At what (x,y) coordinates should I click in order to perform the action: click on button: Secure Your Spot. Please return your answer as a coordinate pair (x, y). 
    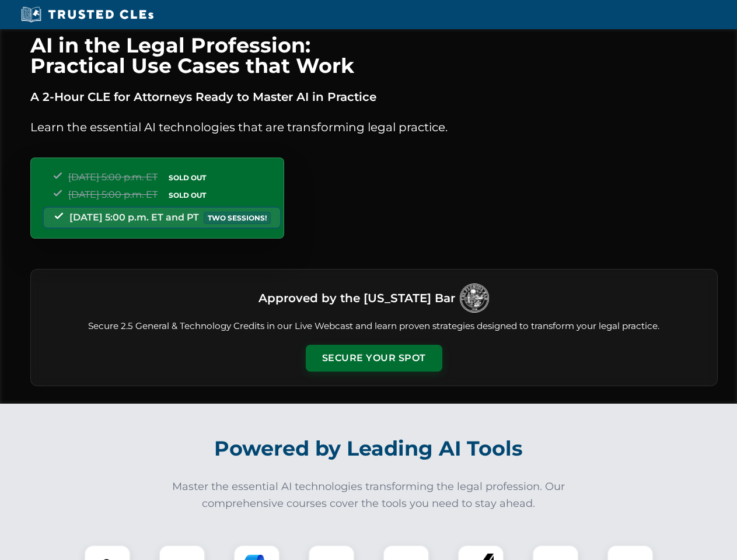
    Looking at the image, I should click on (374, 358).